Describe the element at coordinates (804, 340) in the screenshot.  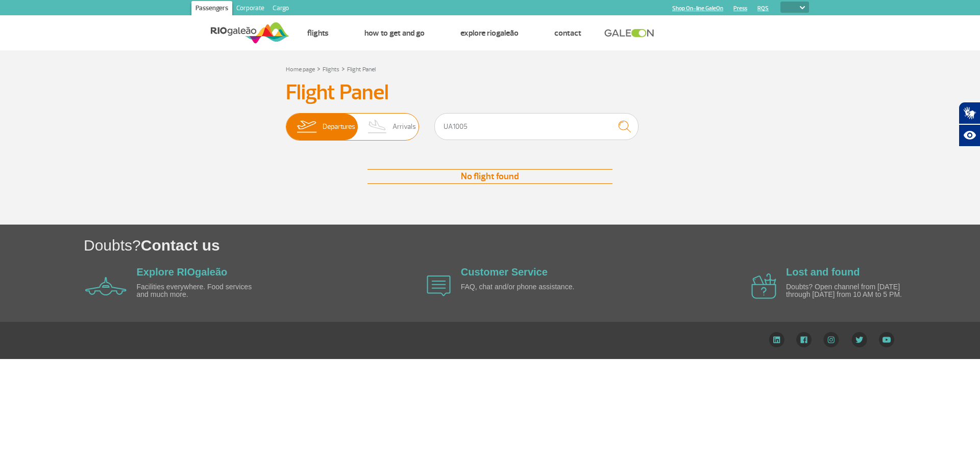
I see `img: Facebook` at that location.